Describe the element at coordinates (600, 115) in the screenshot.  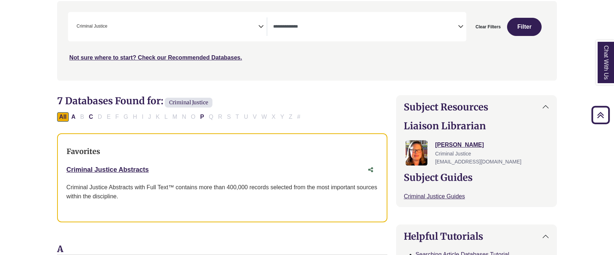
I see `a: Back to Top` at that location.